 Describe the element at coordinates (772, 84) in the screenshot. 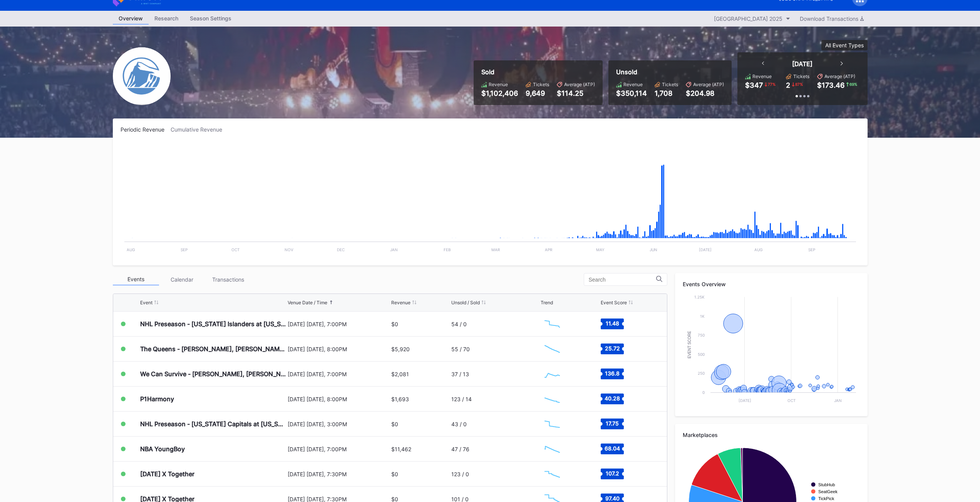

I see `div: 77 %` at that location.